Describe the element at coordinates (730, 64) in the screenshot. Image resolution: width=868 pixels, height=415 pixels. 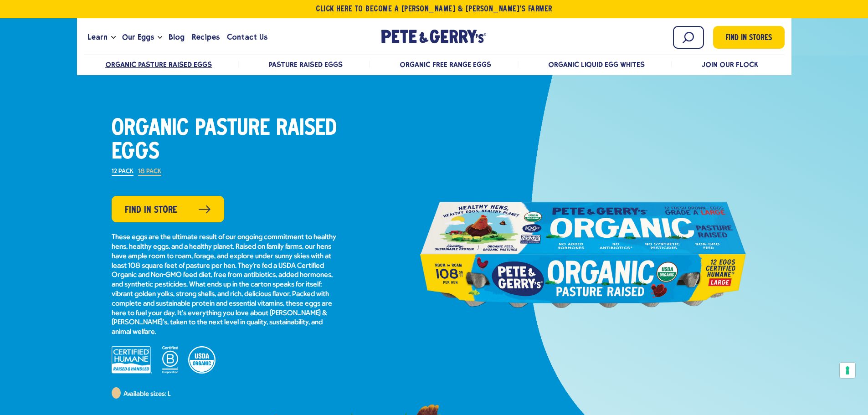
I see `span: Join Our Flock` at that location.